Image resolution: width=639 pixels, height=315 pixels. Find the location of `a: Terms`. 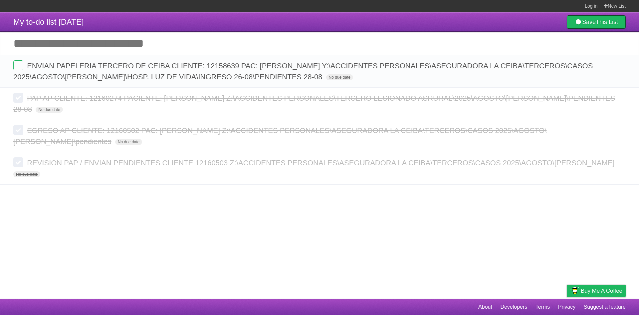

a: Terms is located at coordinates (543, 307).